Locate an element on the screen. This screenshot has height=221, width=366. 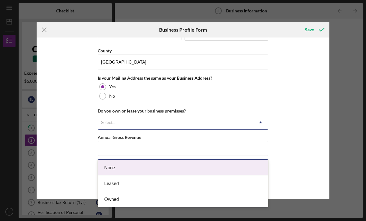
div: None is located at coordinates (183, 167).